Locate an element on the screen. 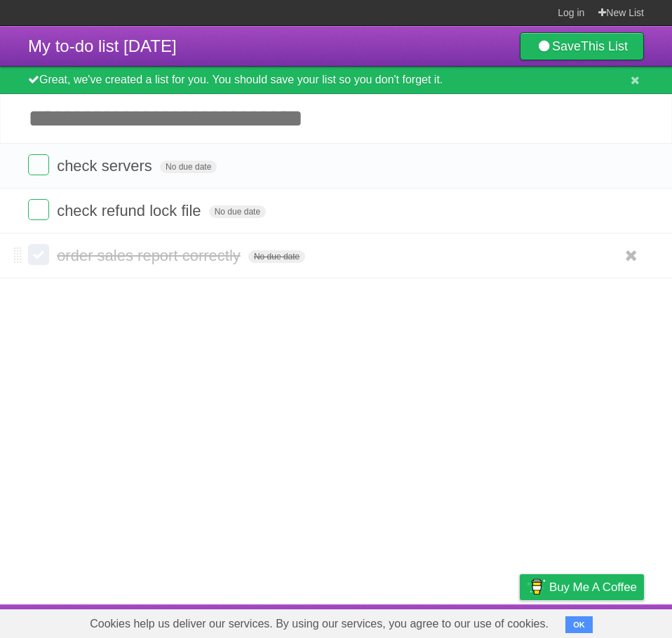  b: This List is located at coordinates (604, 47).